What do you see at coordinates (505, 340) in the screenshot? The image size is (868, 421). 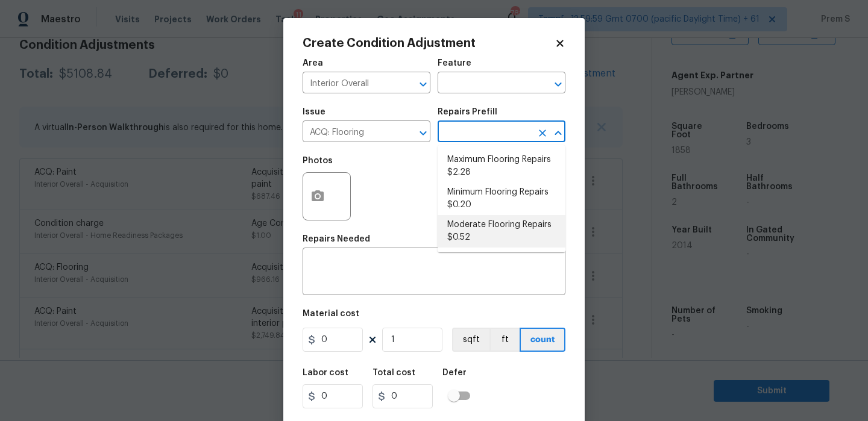 I see `button: ft` at bounding box center [505, 340].